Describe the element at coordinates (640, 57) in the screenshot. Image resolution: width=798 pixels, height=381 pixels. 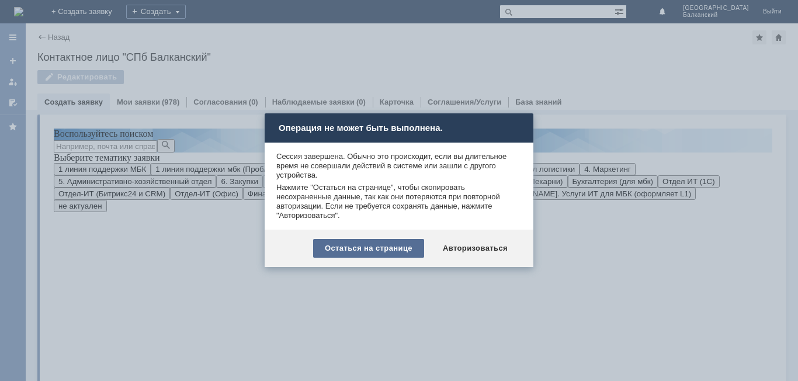
I see `button: Отдел ИТ (1С)` at that location.